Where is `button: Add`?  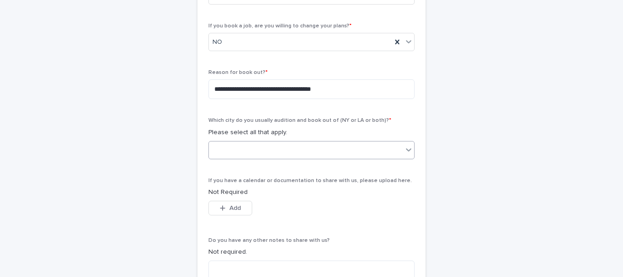
button: Add is located at coordinates (230, 208).